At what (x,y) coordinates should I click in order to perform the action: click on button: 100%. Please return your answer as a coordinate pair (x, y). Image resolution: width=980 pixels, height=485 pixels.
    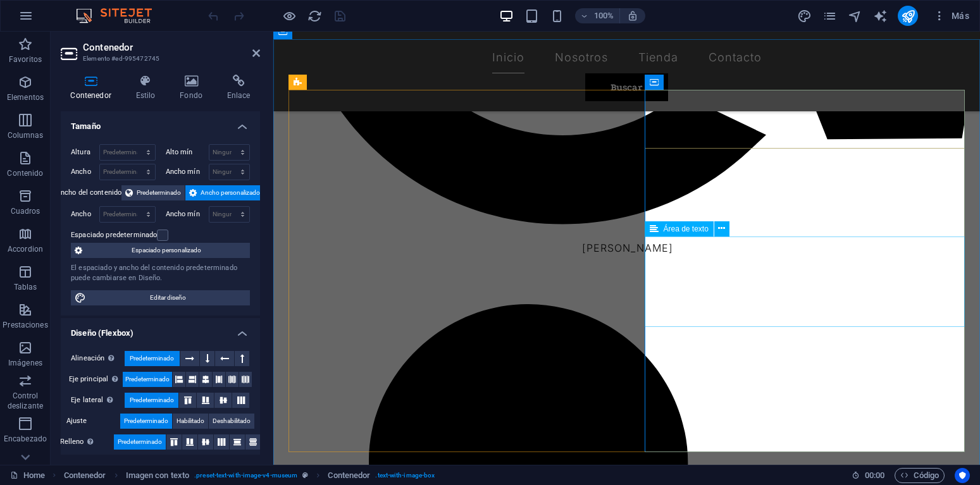
    Looking at the image, I should click on (597, 16).